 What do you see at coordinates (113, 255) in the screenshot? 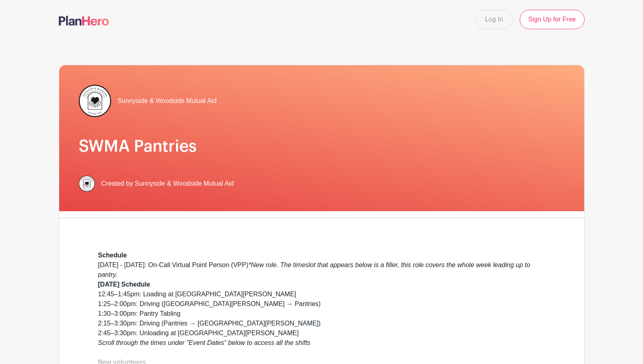
I see `strong: Schedule` at bounding box center [113, 255].